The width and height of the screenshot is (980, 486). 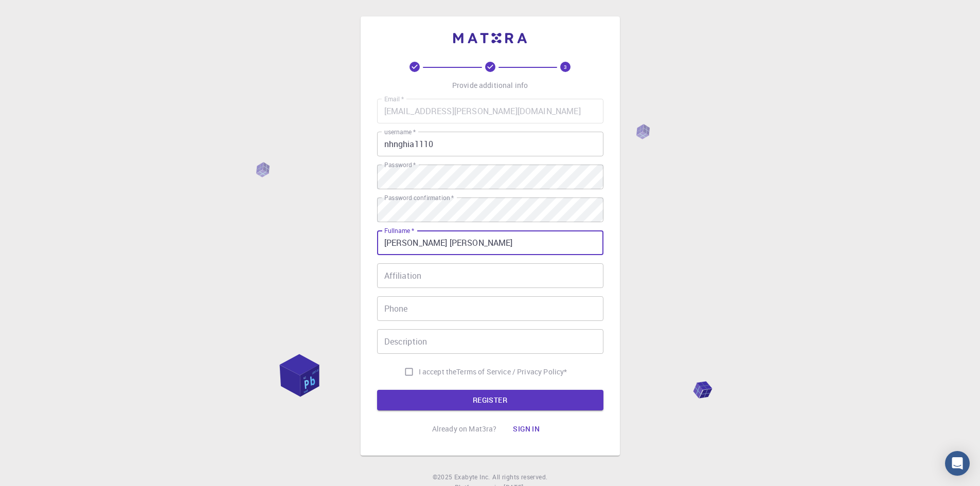 I want to click on div: Open Intercom Messenger, so click(x=958, y=464).